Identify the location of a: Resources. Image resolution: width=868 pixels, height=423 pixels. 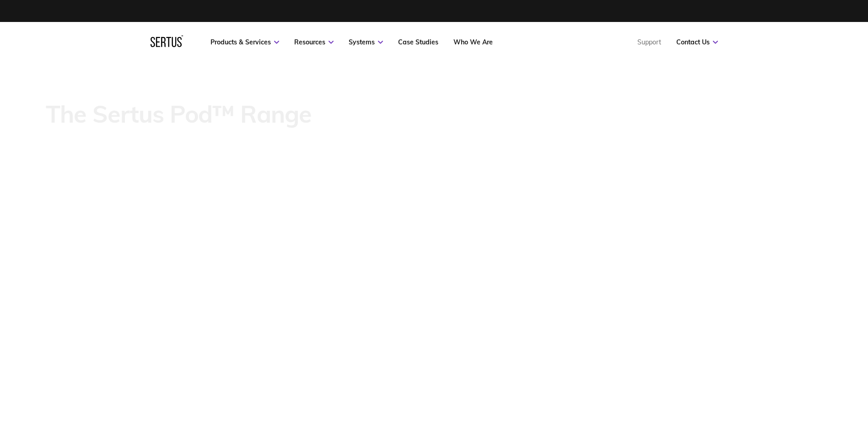
(314, 42).